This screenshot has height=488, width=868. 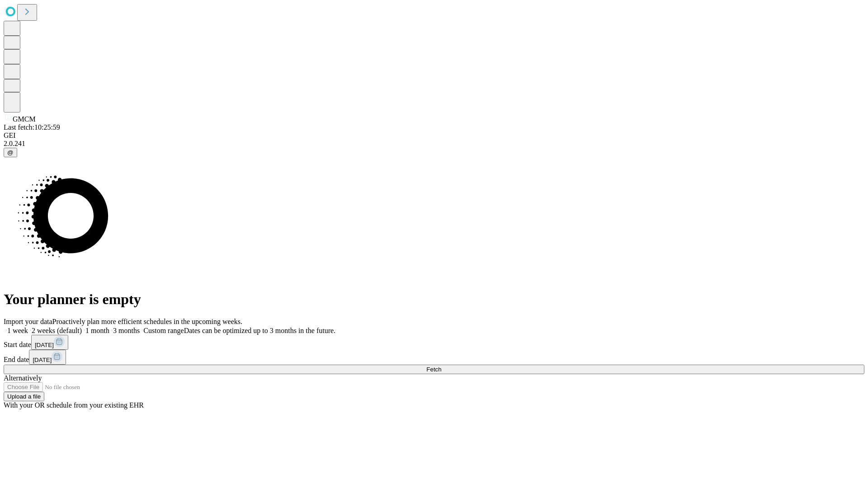 I want to click on span: 2 weeks (default), so click(x=57, y=331).